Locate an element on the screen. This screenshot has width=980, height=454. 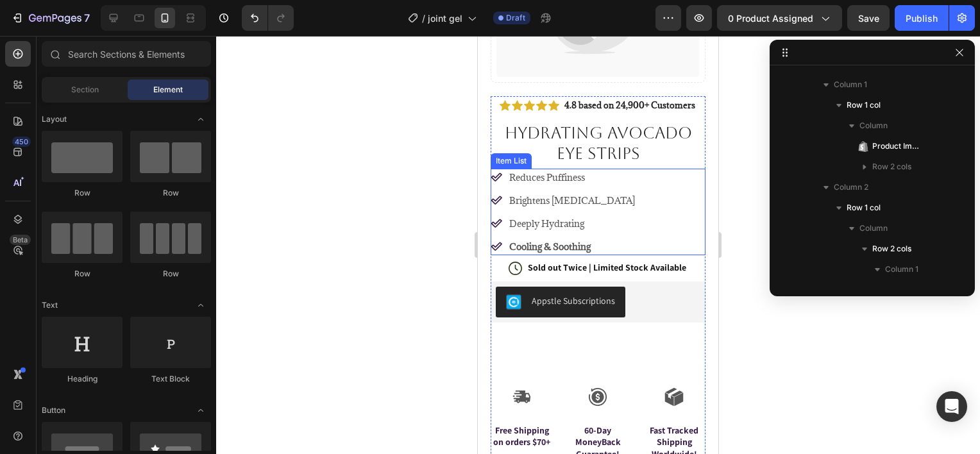
div: Text Block is located at coordinates (171, 379).